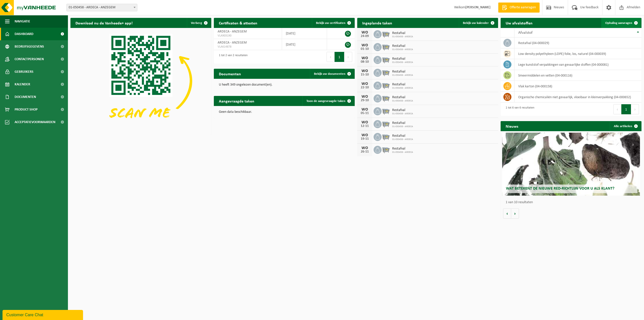  I want to click on td: restafval (04-000029), so click(578, 43).